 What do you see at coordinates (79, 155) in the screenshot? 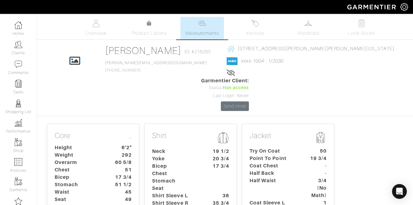
I see `dt: Weight` at bounding box center [79, 155].